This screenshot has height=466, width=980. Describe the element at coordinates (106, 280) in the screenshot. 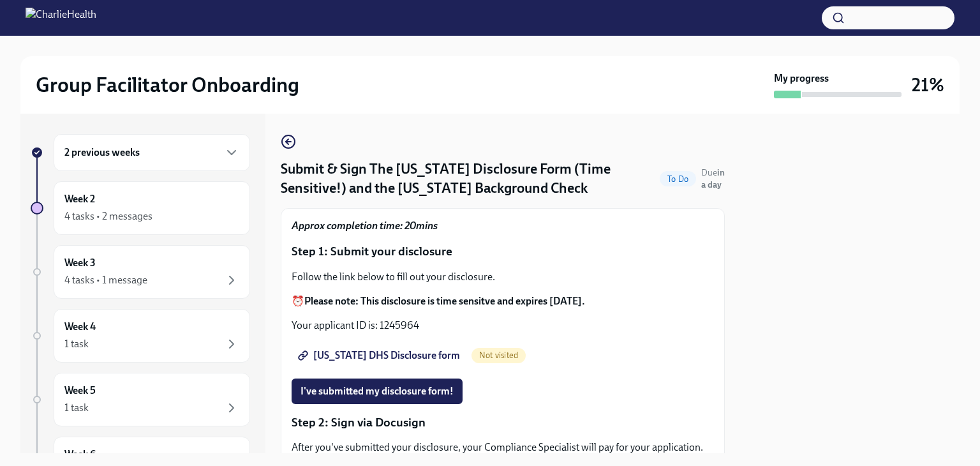

I see `div: 4 tasks • 1 message` at that location.